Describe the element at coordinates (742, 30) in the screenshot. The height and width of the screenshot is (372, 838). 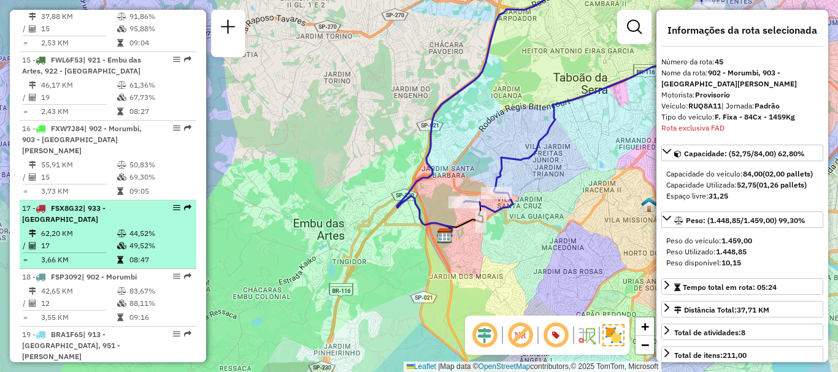
I see `h4: Informações da rota selecionada` at that location.